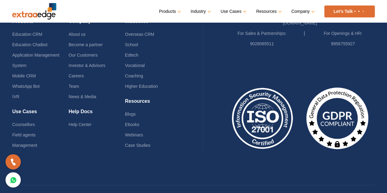  I want to click on a: Application Management System, so click(36, 60).